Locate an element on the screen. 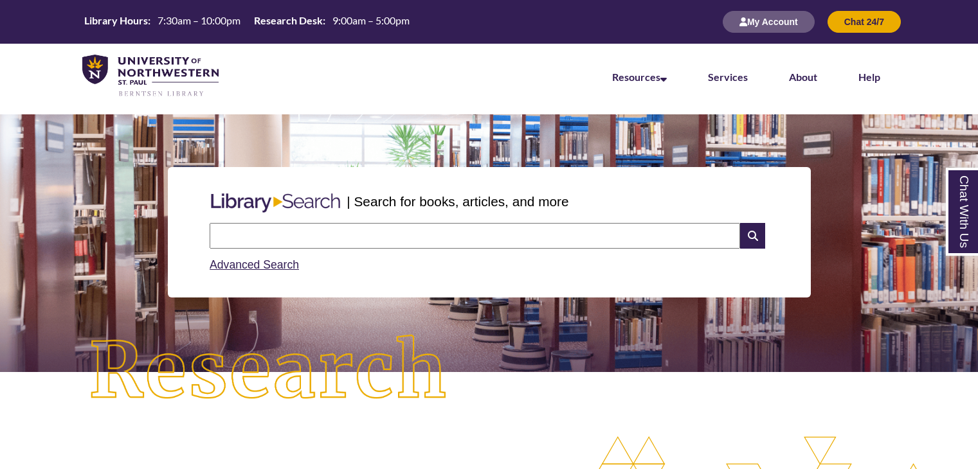 The width and height of the screenshot is (978, 469). a: Chat 24/7 is located at coordinates (864, 21).